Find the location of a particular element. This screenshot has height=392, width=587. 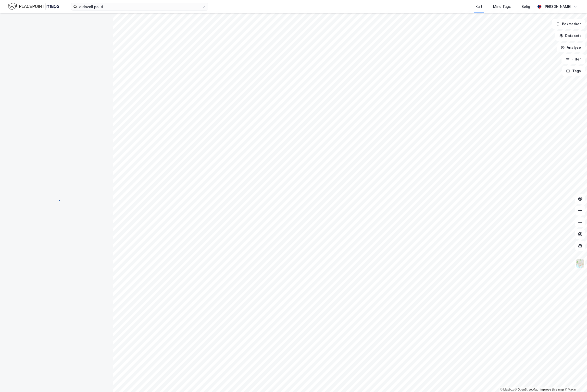

button: Tags is located at coordinates (574, 71).